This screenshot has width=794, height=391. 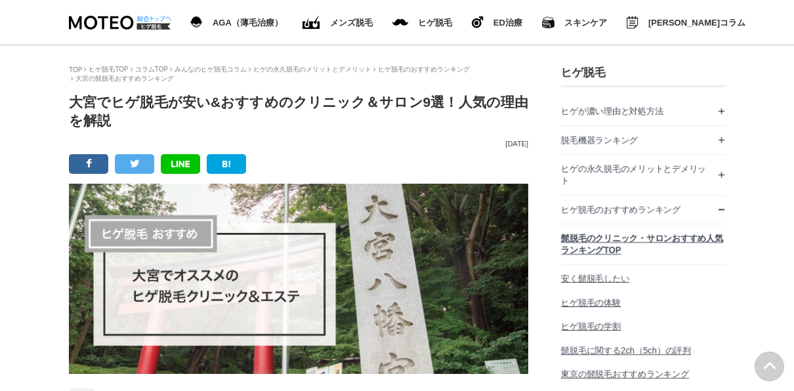 What do you see at coordinates (643, 349) in the screenshot?
I see `a: 髭脱毛に関する2ch（5ch）の評判` at bounding box center [643, 349].